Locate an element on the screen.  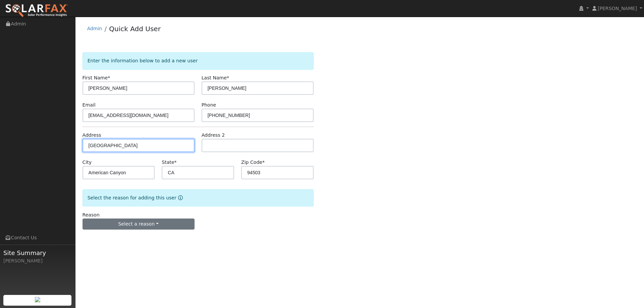
img: SolarFax is located at coordinates (36, 11).